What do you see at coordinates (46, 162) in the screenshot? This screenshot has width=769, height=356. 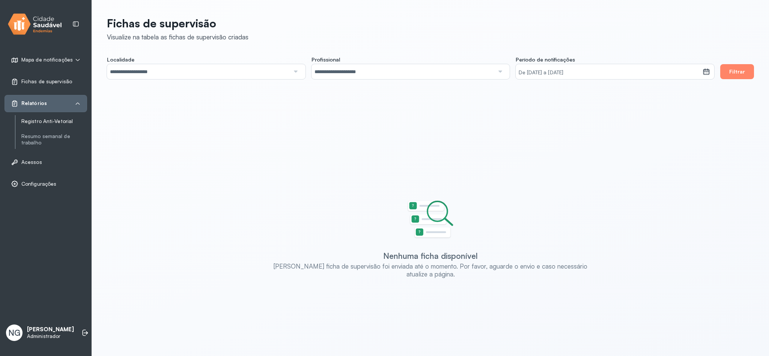 I see `a: Acessos` at bounding box center [46, 162].